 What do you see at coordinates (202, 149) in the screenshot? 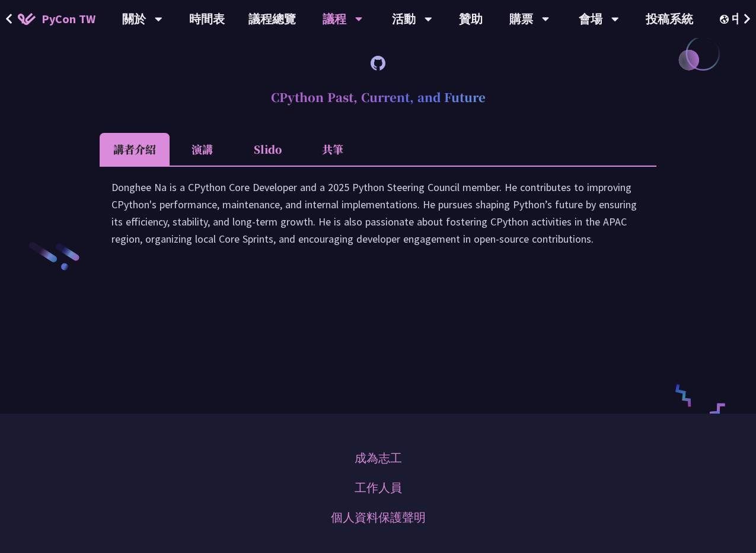
I see `li: 演講` at bounding box center [202, 149].